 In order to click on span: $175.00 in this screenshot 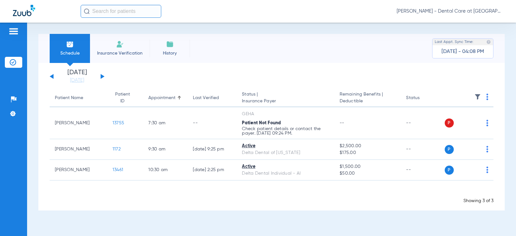, I will do `click(368, 153)`.